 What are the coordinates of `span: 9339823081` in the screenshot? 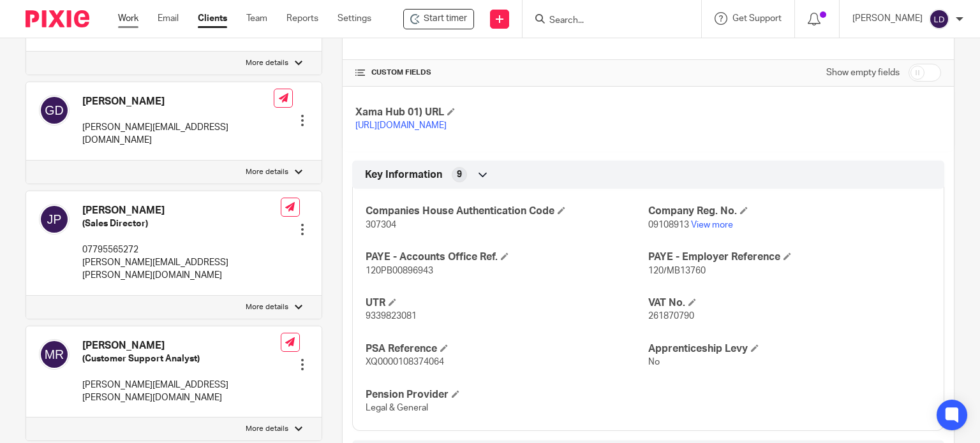 It's located at (391, 316).